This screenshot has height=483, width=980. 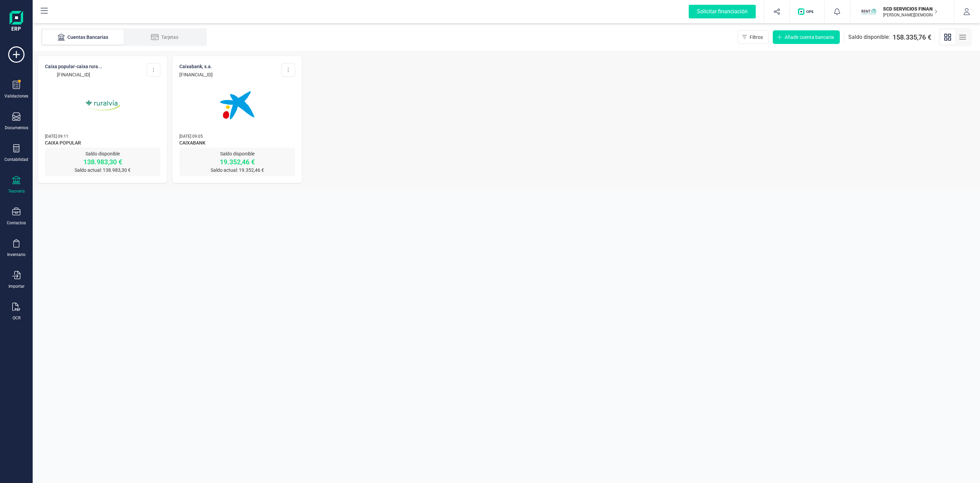 I want to click on div: Cuentas Bancarias, so click(x=83, y=37).